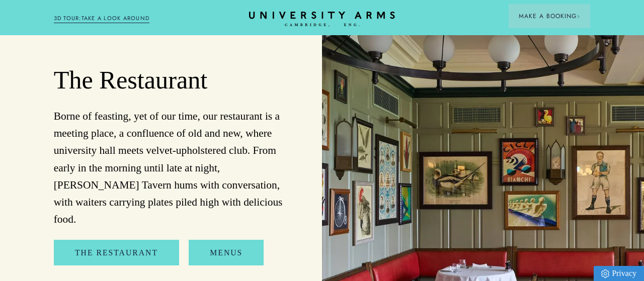  I want to click on h2: The Restaurant, so click(170, 80).